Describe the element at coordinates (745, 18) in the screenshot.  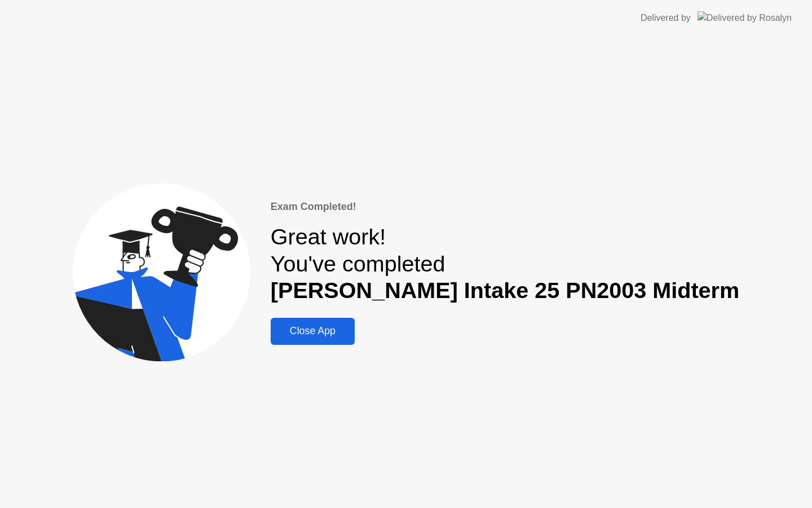
I see `img: Delivered by Rosalyn` at that location.